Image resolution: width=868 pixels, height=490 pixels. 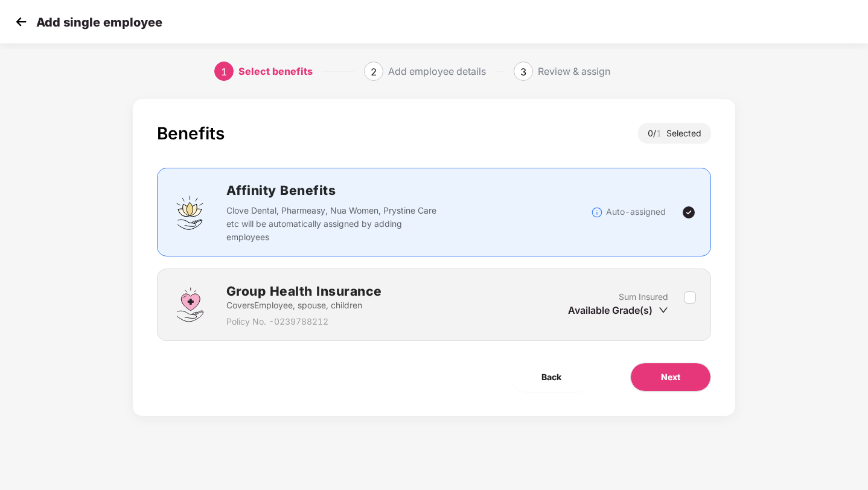 What do you see at coordinates (689, 213) in the screenshot?
I see `img: svg+xml;base64,PHN2ZyBpZD0iVGljay0yNHgyNCIgeG1sbnM9Imh0dHA6Ly93d3cudzMub3JnLzIwMDAvc3ZnIiB3aWR0aD...` at bounding box center [689, 213].